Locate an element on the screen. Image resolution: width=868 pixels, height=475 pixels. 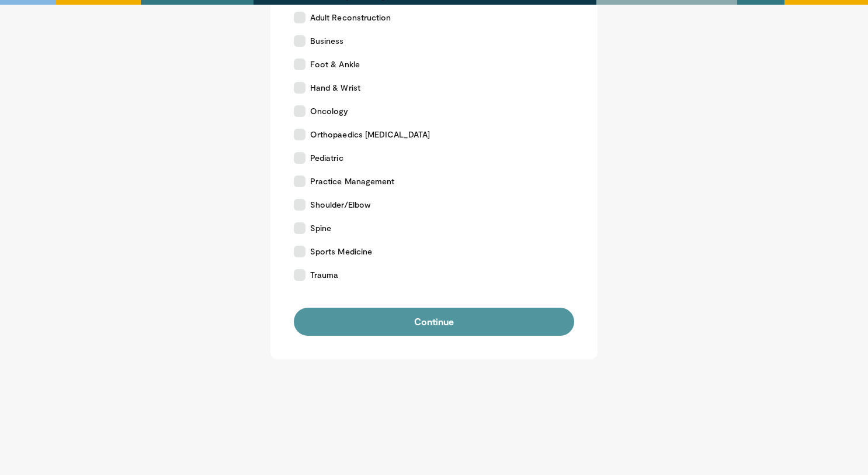
span: Business is located at coordinates (328, 41).